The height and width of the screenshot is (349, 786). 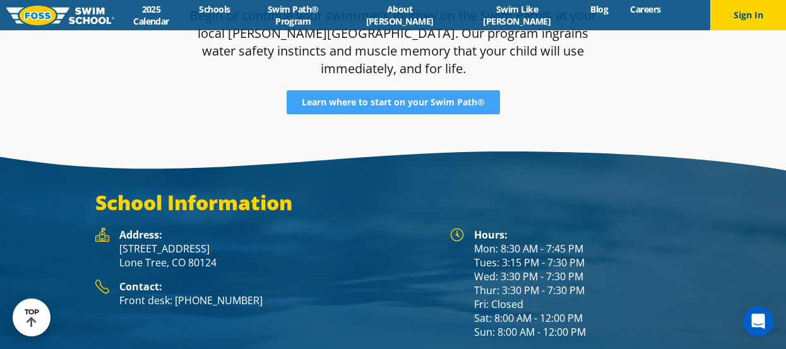 What do you see at coordinates (758, 321) in the screenshot?
I see `div: Open Intercom Messenger` at bounding box center [758, 321].